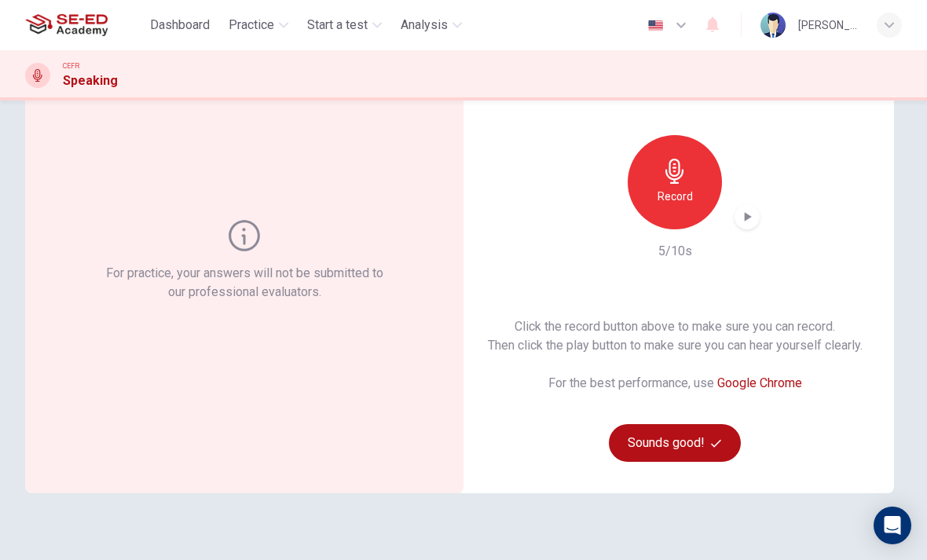  I want to click on span: Dashboard, so click(180, 25).